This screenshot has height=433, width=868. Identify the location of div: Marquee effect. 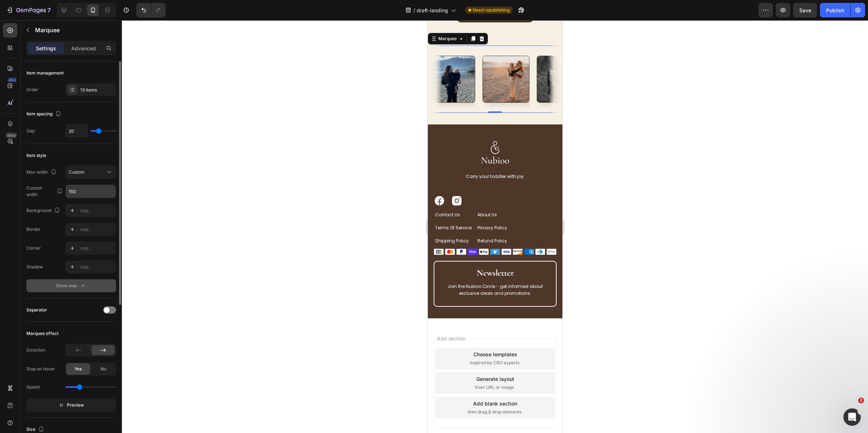
(42, 334).